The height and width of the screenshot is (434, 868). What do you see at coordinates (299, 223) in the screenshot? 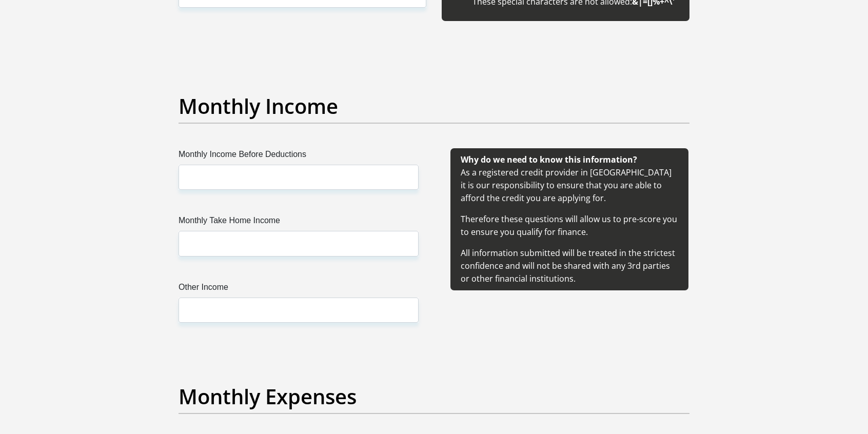
I see `label: Monthly Take Home Income` at bounding box center [299, 223].